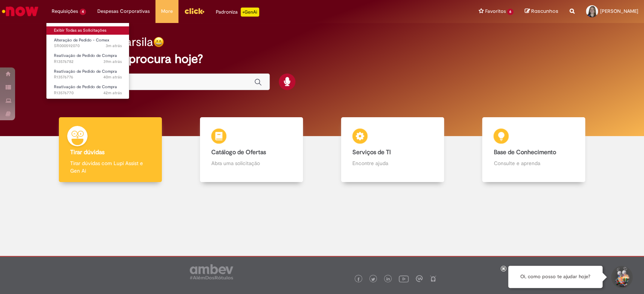 The height and width of the screenshot is (294, 644). I want to click on span: 39m atrás, so click(112, 62).